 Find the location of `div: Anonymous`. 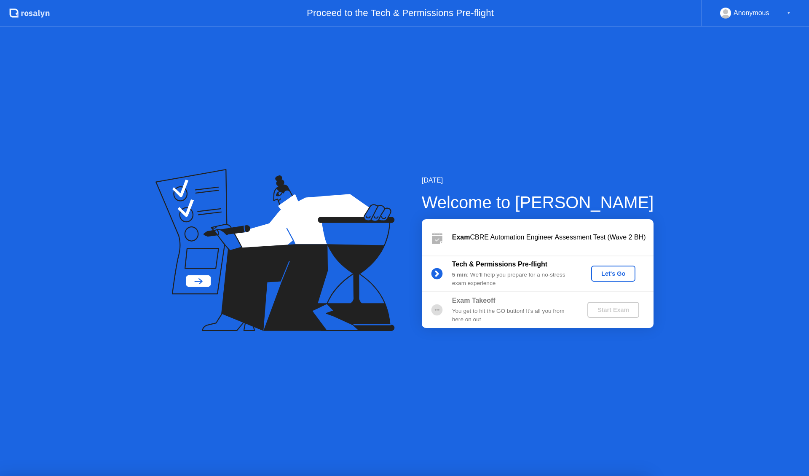

div: Anonymous is located at coordinates (751, 13).